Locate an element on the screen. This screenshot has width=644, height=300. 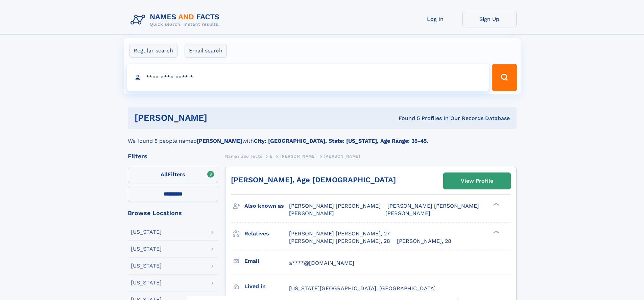
label: Filters is located at coordinates (173, 175).